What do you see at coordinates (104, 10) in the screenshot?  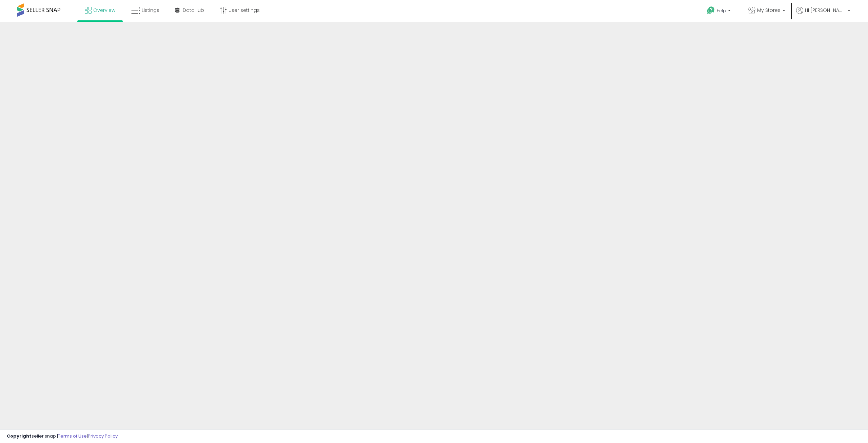 I see `span: Overview` at bounding box center [104, 10].